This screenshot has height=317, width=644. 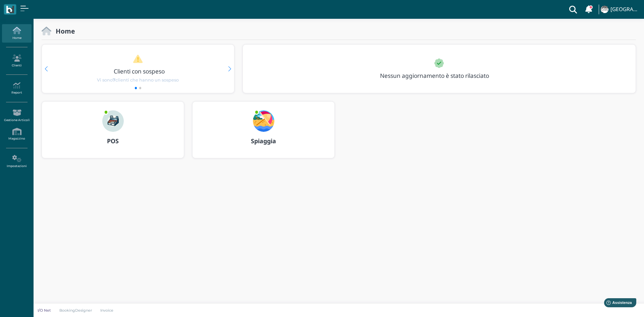 I want to click on a: ... POS, so click(x=113, y=134).